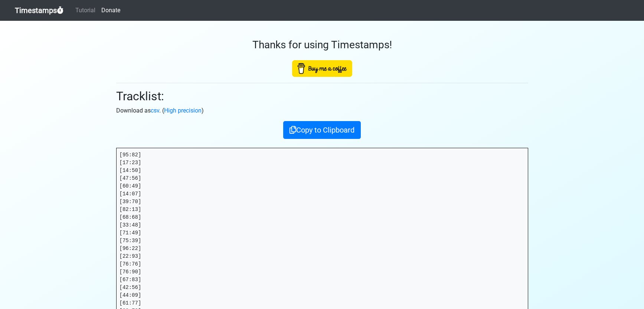  What do you see at coordinates (322, 130) in the screenshot?
I see `button: Copy to Clipboard` at bounding box center [322, 130].